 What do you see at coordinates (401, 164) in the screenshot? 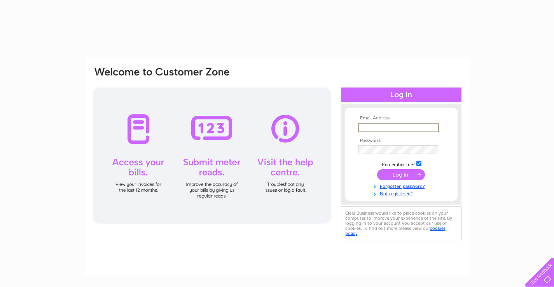
I see `td: Remember me?` at bounding box center [401, 164].